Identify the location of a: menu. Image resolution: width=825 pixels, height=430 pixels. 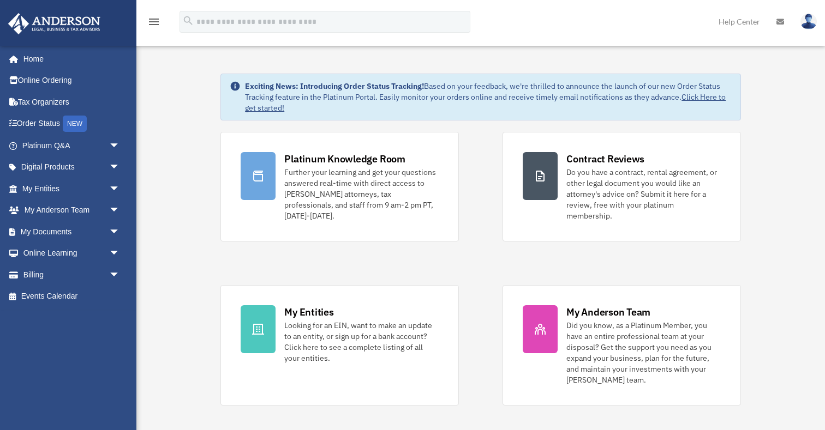
(154, 23).